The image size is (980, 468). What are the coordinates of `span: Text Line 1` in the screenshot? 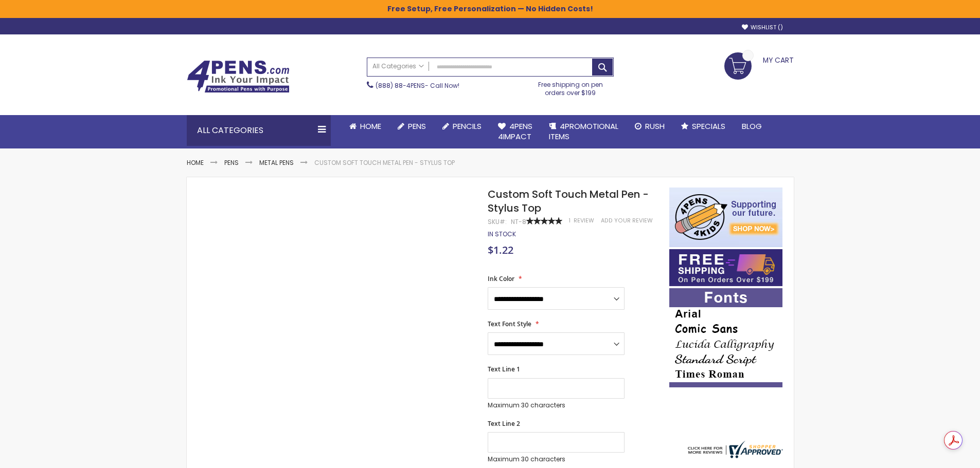 It's located at (503, 369).